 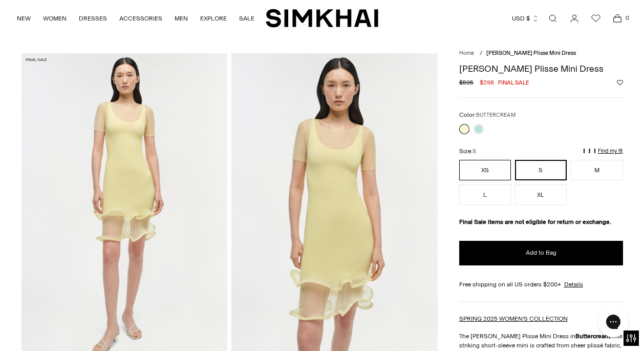 I want to click on div: Free shipping on all US orders $200+, so click(x=540, y=285).